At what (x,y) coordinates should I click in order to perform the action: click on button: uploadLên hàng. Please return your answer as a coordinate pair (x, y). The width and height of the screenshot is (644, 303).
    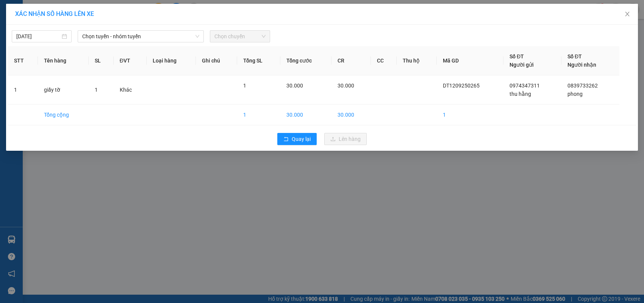
    Looking at the image, I should click on (345, 139).